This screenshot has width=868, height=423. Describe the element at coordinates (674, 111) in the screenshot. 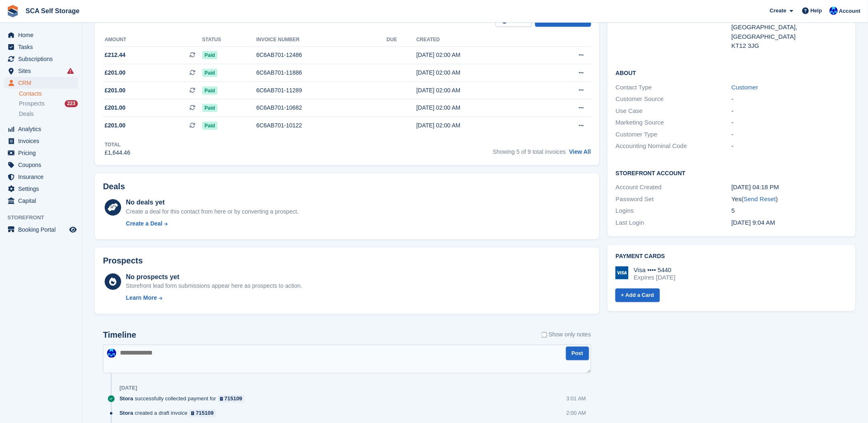

I see `div: Use Case` at that location.